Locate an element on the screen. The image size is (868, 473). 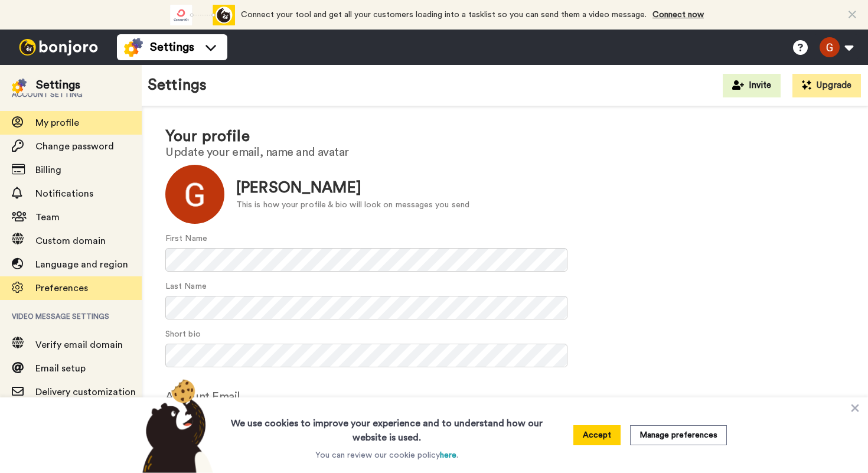
span: Change password is located at coordinates (74, 146).